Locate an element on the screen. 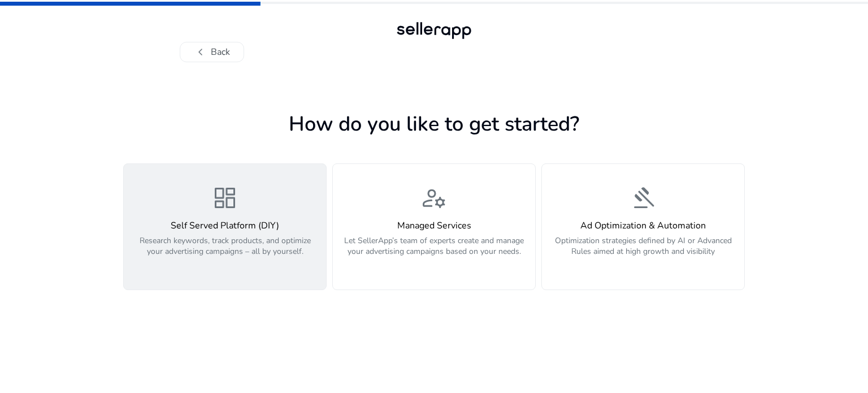 The height and width of the screenshot is (393, 868). button: gavelAd Optimization & AutomationOptimization strategies defined by AI or Advanced Rules aimed at... is located at coordinates (643, 227).